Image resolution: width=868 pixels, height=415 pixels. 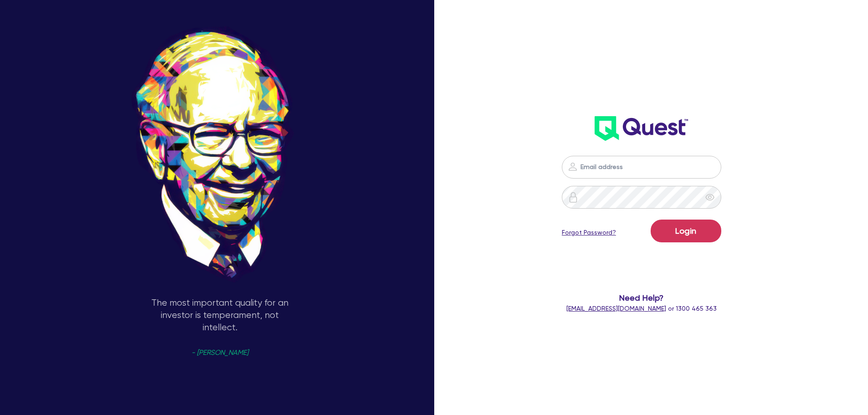 I want to click on img: wH2k97JdezQIQAAAABJRU5ErkJggg==, so click(x=642, y=129).